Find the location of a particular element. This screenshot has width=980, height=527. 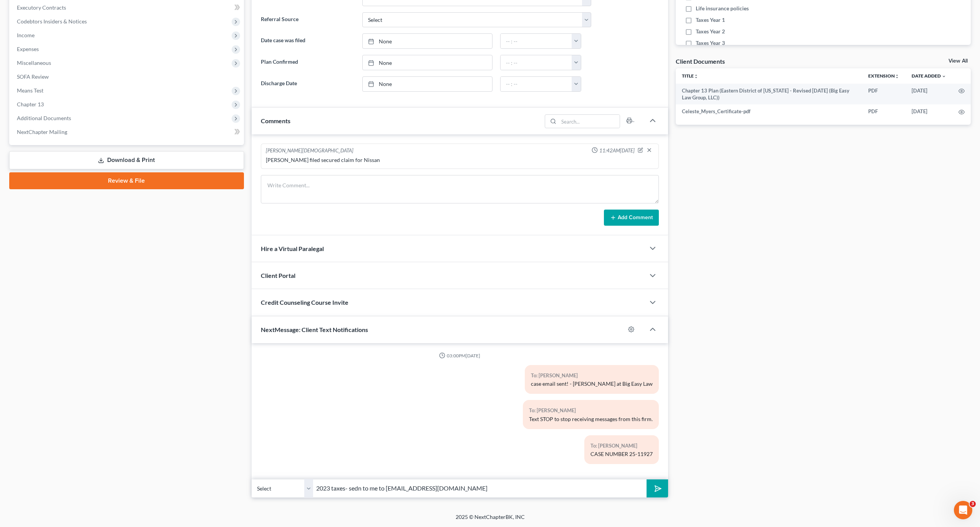

span: Hire a Virtual Paralegal is located at coordinates (292, 248).